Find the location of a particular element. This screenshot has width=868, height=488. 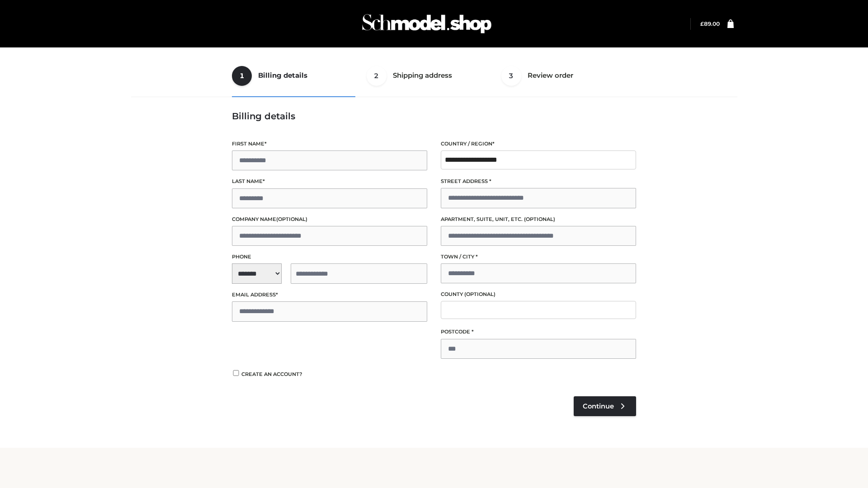

label: Postcode is located at coordinates (538, 331).